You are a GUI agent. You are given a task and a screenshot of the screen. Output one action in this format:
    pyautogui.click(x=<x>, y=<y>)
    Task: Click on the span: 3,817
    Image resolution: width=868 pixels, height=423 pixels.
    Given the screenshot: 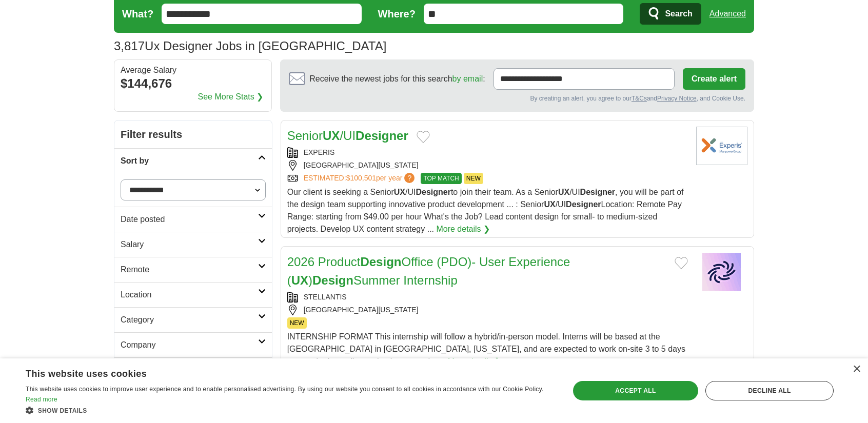 What is the action you would take?
    pyautogui.click(x=130, y=46)
    